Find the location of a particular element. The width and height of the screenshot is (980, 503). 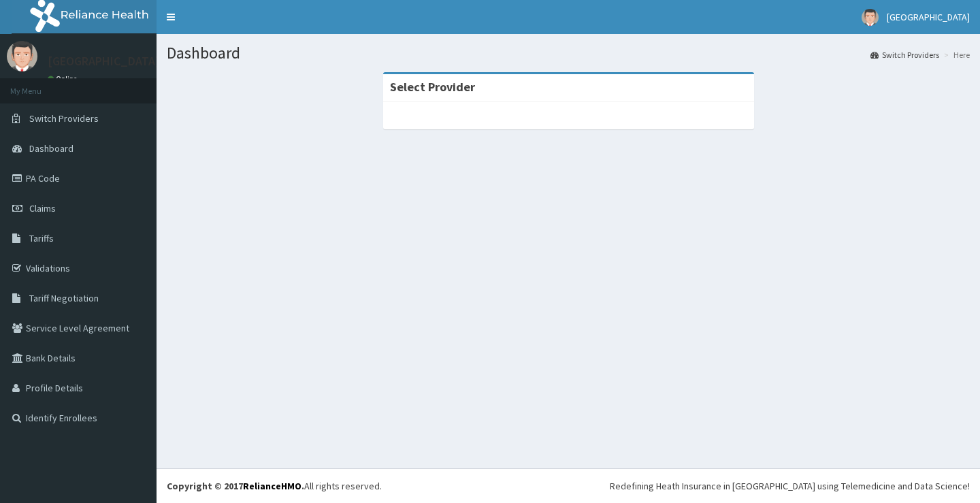

h1: Dashboard is located at coordinates (568, 53).